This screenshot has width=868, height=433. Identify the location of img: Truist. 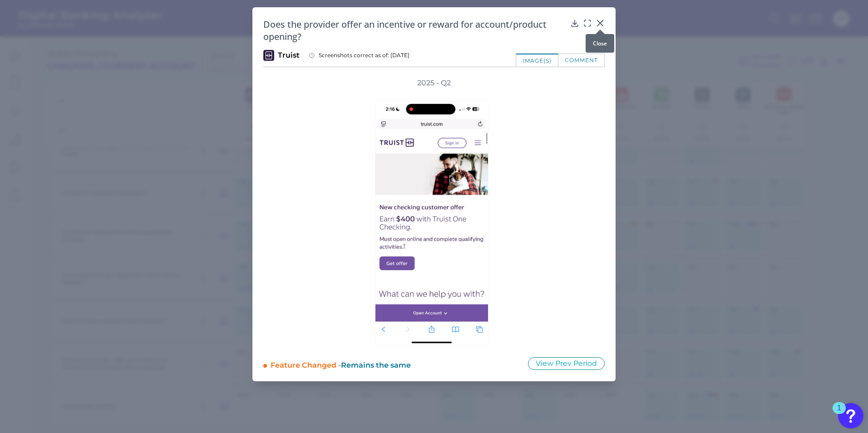
(269, 55).